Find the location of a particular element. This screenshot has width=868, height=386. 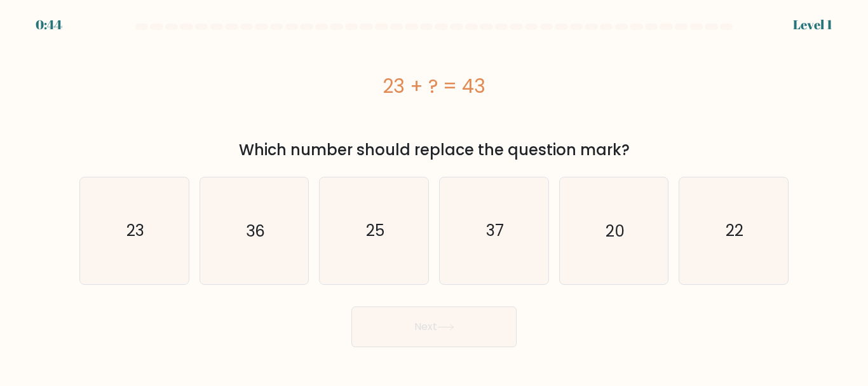

text: 36 is located at coordinates (256, 230).